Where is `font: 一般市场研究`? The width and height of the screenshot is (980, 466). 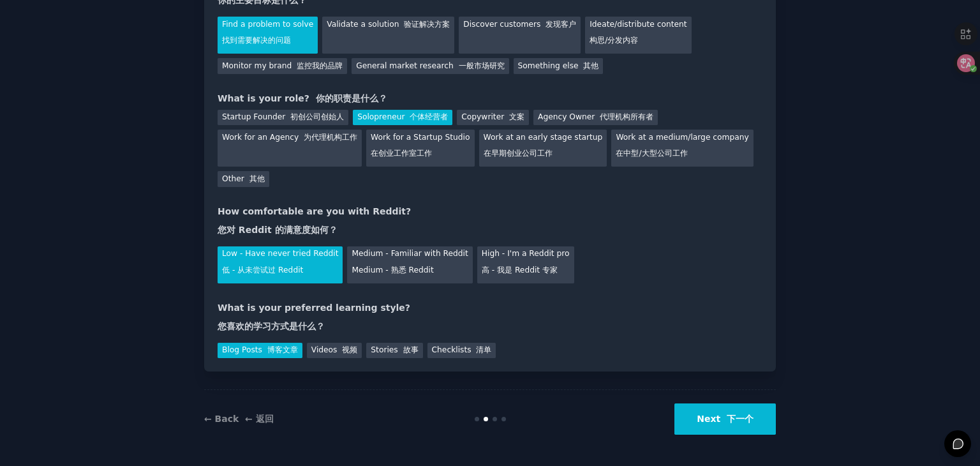
font: 一般市场研究 is located at coordinates (482, 66).